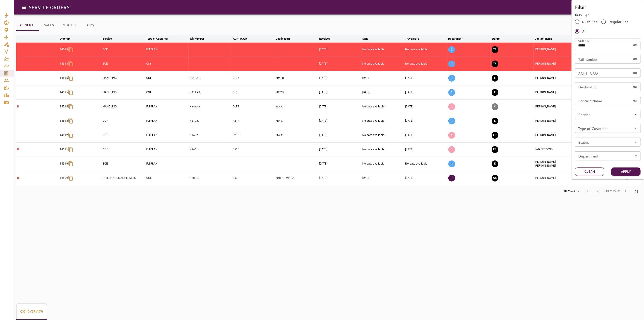  I want to click on label: Order ID, so click(584, 41).